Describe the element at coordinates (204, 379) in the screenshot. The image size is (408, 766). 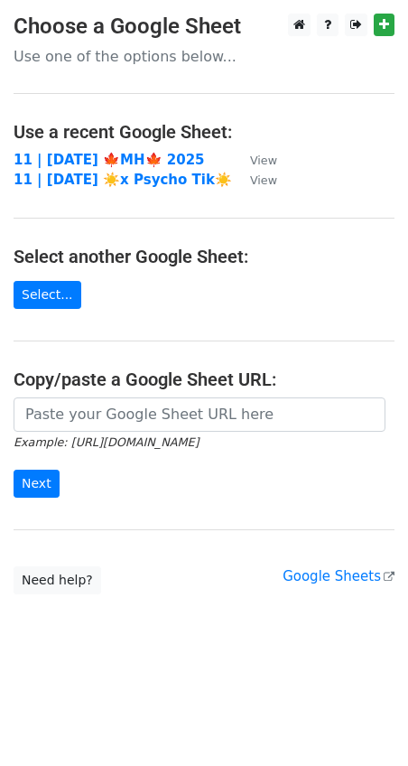
I see `h4: Copy/paste a Google Sheet URL:` at that location.